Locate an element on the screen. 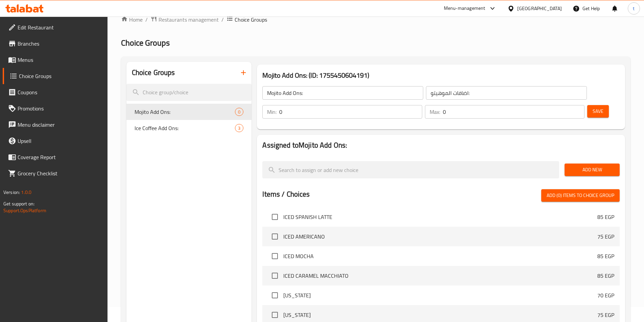  span: Menu disclaimer is located at coordinates (60, 125).